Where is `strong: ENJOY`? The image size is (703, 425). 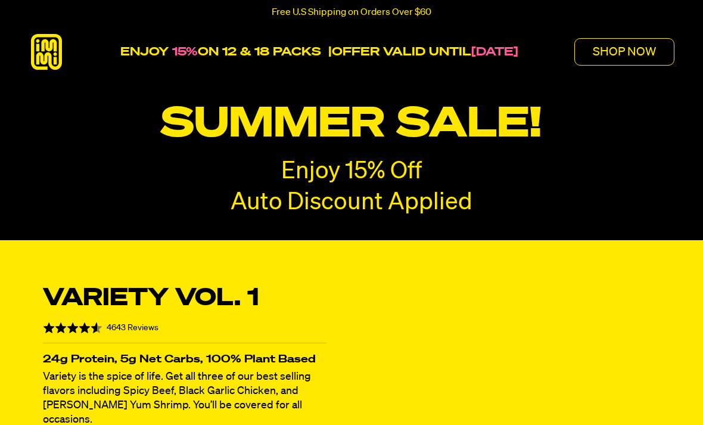
strong: ENJOY is located at coordinates (144, 52).